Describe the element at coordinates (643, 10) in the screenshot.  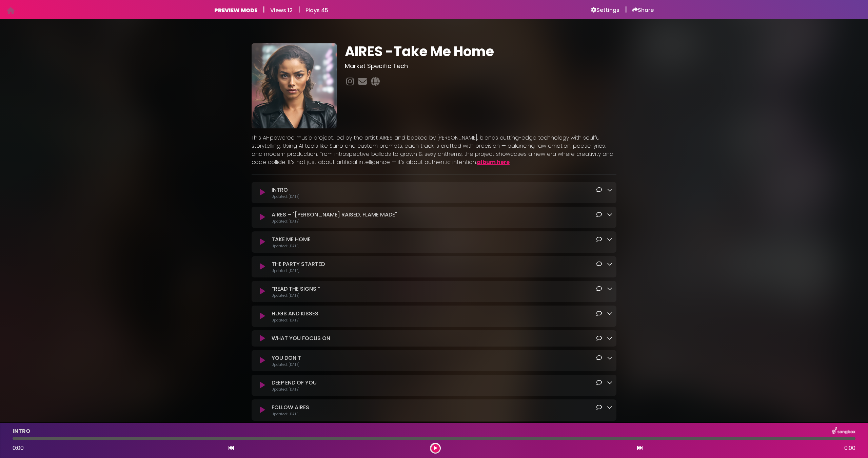
I see `a: Share` at that location.